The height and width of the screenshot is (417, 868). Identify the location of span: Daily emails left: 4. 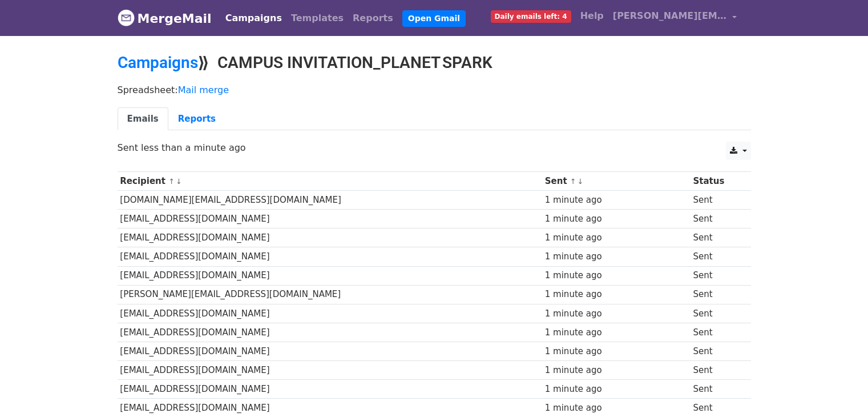
(531, 17).